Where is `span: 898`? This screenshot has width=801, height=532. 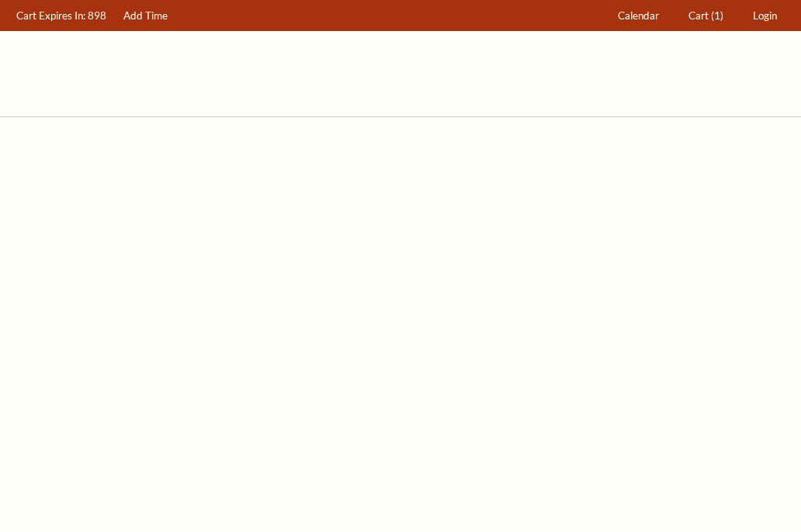 span: 898 is located at coordinates (97, 16).